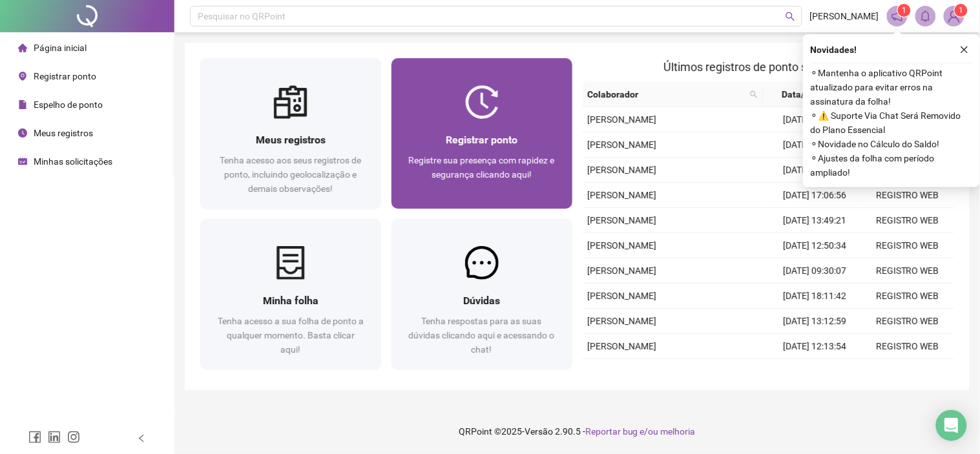 The width and height of the screenshot is (980, 454). Describe the element at coordinates (641, 432) in the screenshot. I see `span: Reportar bug e/ou melhoria` at that location.